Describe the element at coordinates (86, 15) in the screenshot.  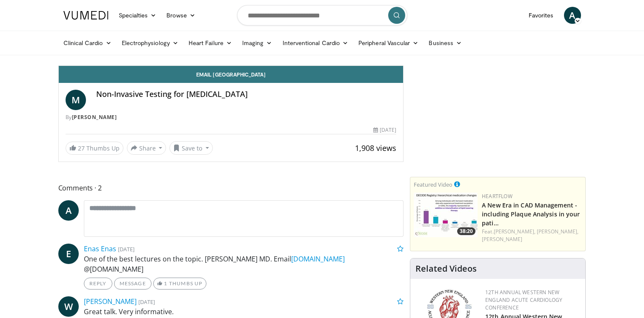
I see `img: VuMedi Logo` at that location.